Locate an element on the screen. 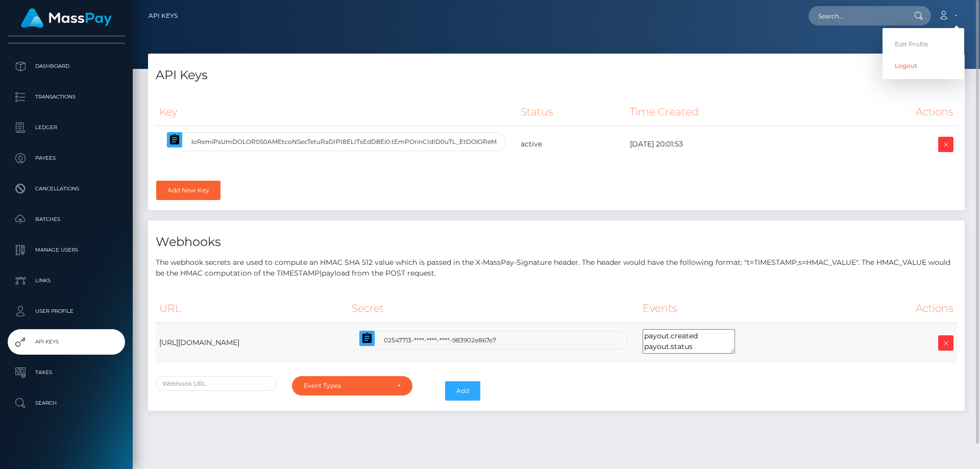 Image resolution: width=980 pixels, height=469 pixels. p: User Profile is located at coordinates (66, 311).